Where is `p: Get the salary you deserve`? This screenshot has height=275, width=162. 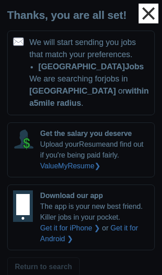 p: Get the salary you deserve is located at coordinates (94, 134).